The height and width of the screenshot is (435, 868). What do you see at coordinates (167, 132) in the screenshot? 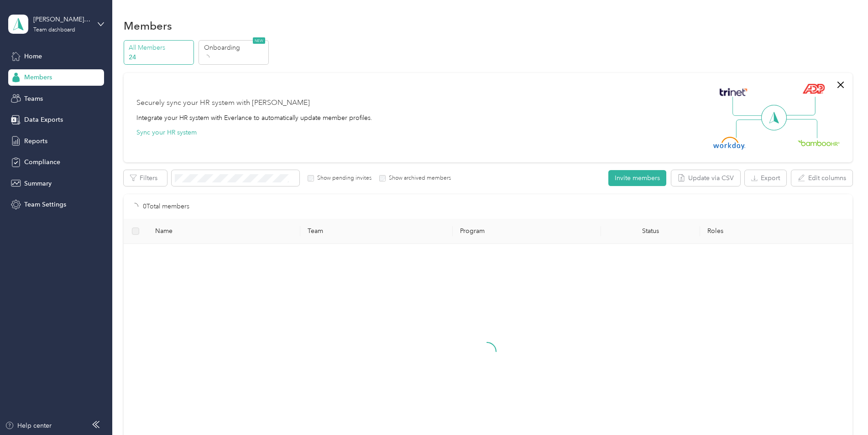
I see `button: Sync your HR system` at bounding box center [167, 132].